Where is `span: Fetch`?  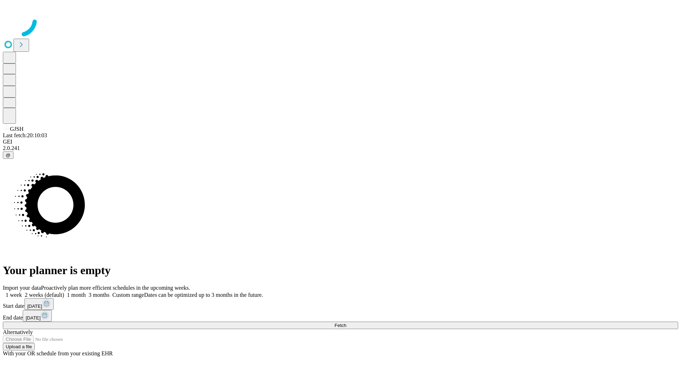 span: Fetch is located at coordinates (340, 325).